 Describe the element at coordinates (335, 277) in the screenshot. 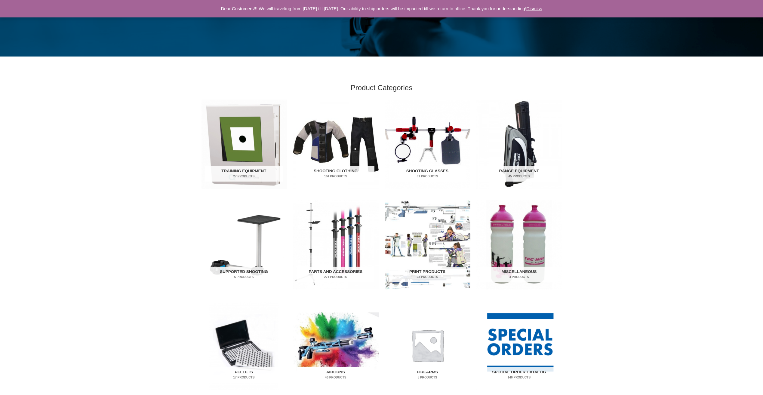

I see `mark: 271 Products` at that location.